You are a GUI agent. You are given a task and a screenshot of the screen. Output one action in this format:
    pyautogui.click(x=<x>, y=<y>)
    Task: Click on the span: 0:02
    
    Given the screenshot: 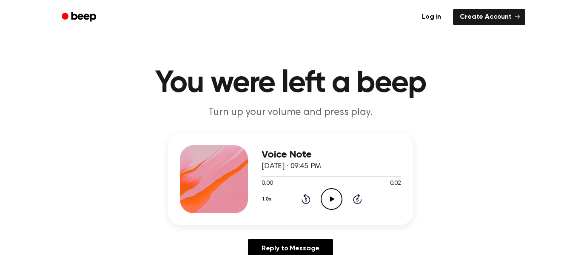 What is the action you would take?
    pyautogui.click(x=395, y=183)
    